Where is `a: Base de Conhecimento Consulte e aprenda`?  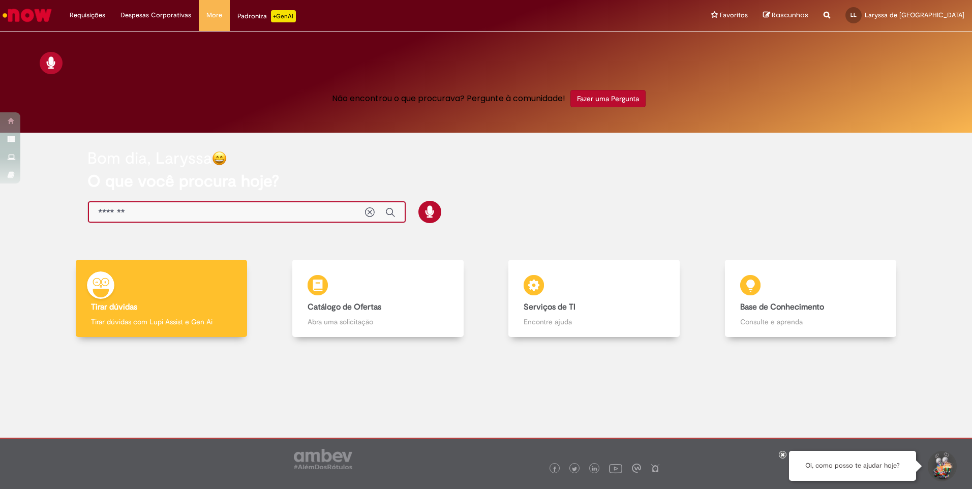
a: Base de Conhecimento Consulte e aprenda is located at coordinates (811, 298).